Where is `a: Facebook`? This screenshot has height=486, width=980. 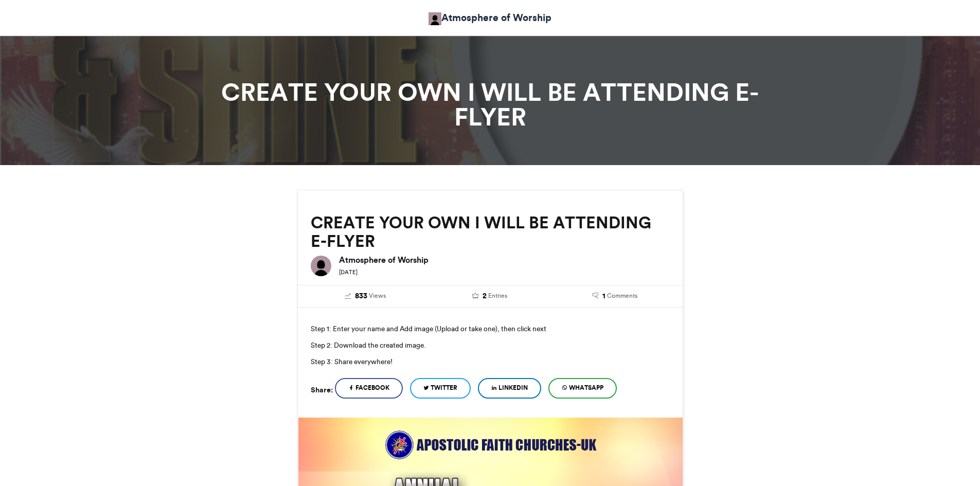
a: Facebook is located at coordinates (369, 388).